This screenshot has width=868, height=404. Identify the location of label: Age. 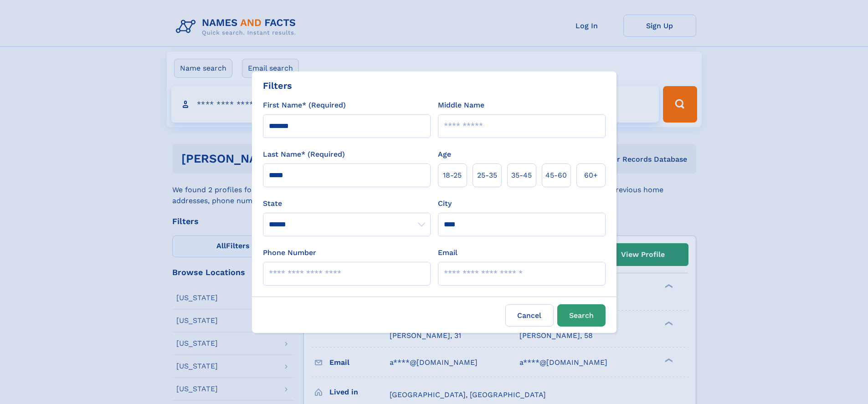
(444, 154).